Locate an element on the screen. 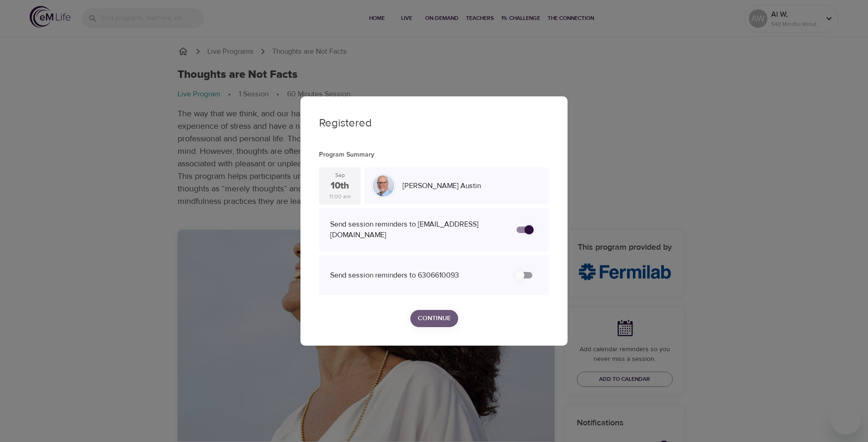  p: Registered is located at coordinates (434, 124).